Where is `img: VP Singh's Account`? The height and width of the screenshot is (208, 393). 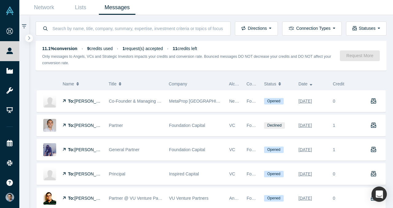
img: VP Singh's Account is located at coordinates (10, 197).